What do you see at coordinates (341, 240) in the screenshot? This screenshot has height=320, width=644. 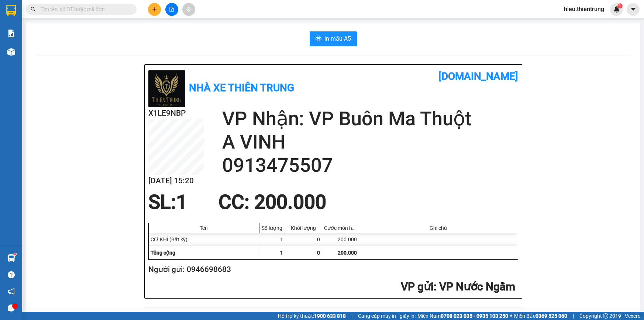 I see `div: 200.000` at bounding box center [341, 240].